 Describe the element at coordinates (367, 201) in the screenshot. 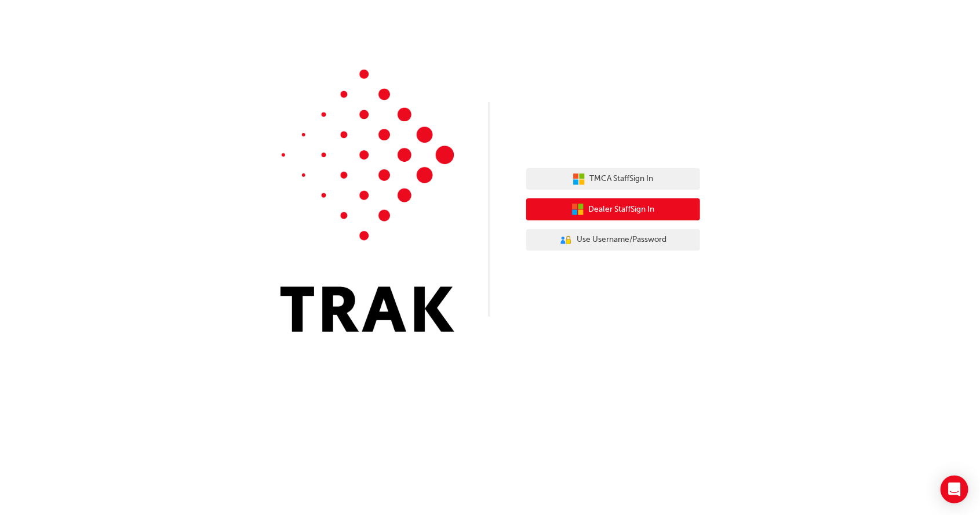

I see `img: Trak` at that location.